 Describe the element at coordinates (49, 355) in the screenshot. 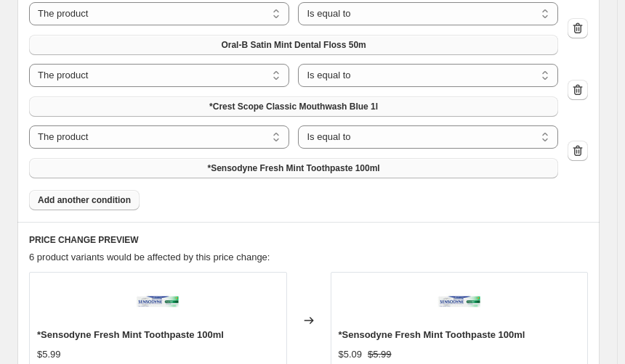

I see `div: $5.99` at that location.